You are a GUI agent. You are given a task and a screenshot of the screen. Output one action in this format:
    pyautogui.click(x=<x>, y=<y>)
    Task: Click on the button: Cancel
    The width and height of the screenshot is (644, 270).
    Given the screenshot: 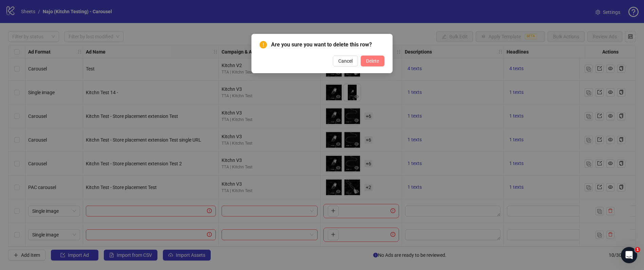 What is the action you would take?
    pyautogui.click(x=345, y=61)
    